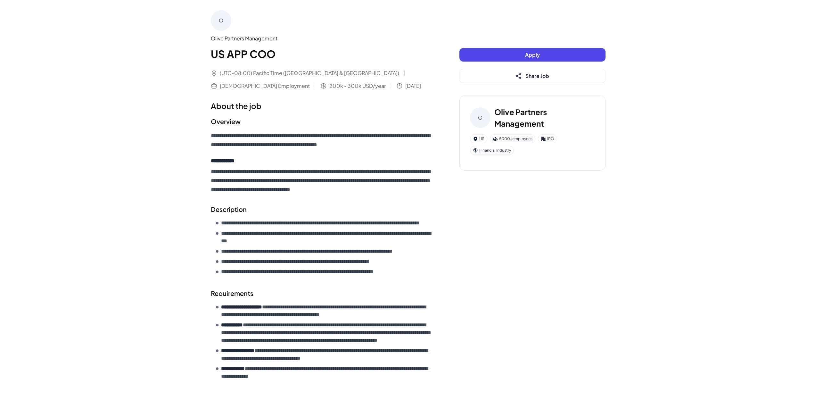 The image size is (816, 394). What do you see at coordinates (512, 139) in the screenshot?
I see `div: 5000+ employees` at bounding box center [512, 139].